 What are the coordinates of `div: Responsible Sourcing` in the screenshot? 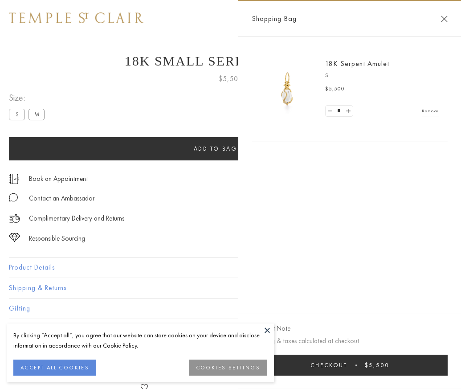 It's located at (57, 238).